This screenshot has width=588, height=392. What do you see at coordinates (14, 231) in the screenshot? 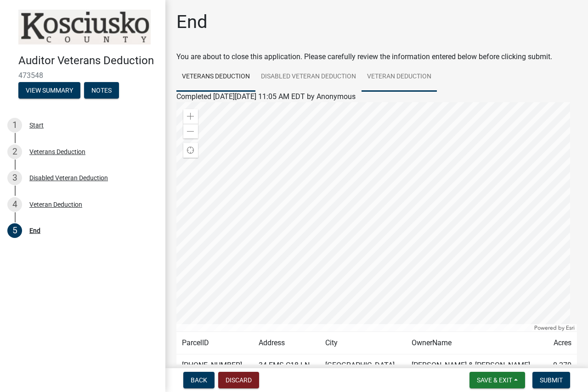
I see `div: 5` at bounding box center [14, 231].